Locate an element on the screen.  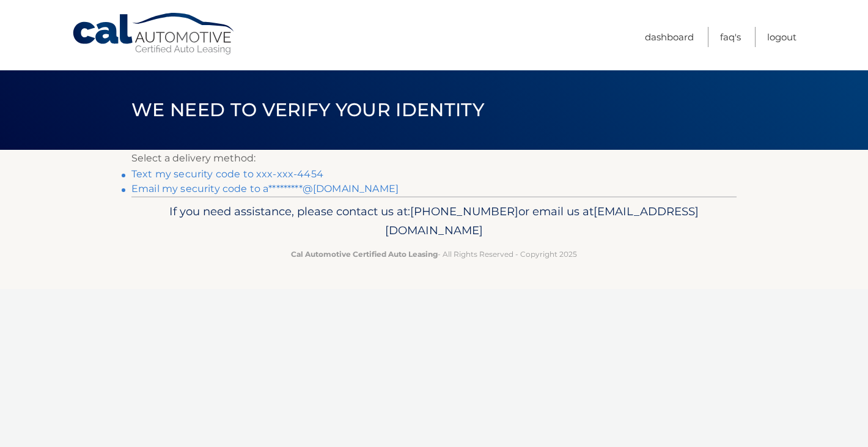
a: Logout is located at coordinates (781, 36).